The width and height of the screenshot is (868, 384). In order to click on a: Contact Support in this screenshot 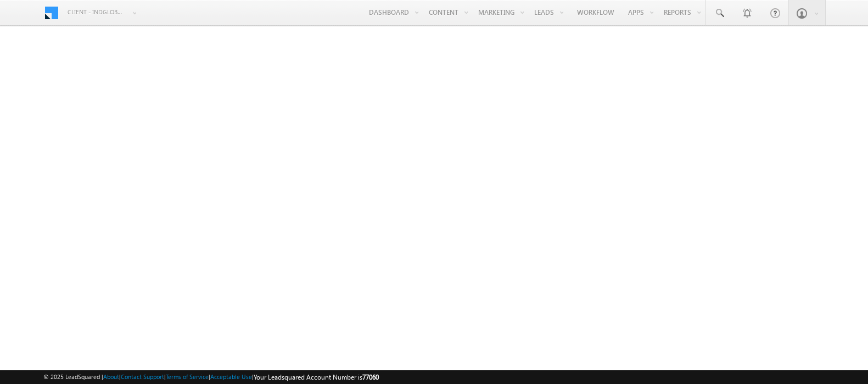, I will do `click(142, 376)`.